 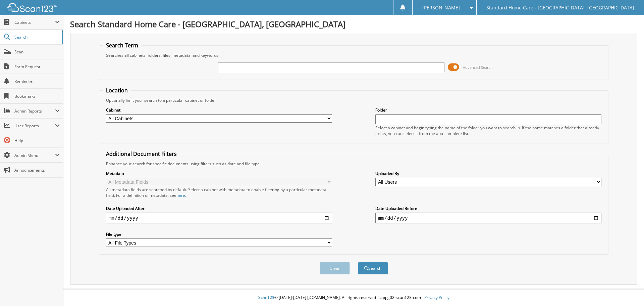 I want to click on button: Clear, so click(x=335, y=268).